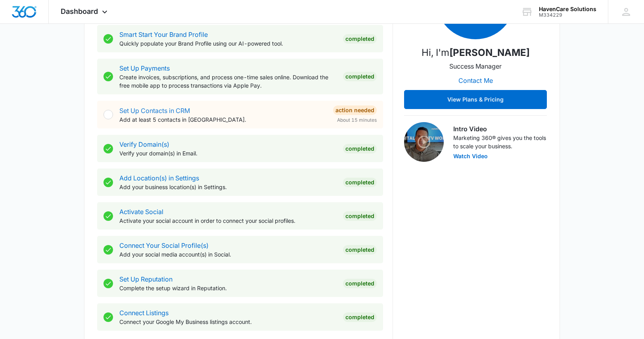 This screenshot has height=339, width=644. I want to click on p: Complete the setup wizard in Reputation., so click(228, 287).